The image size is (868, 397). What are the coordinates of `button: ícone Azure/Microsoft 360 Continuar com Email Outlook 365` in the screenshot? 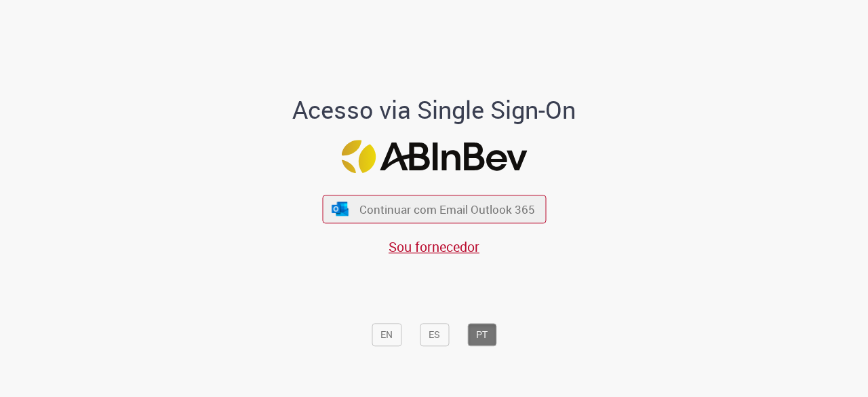 It's located at (434, 209).